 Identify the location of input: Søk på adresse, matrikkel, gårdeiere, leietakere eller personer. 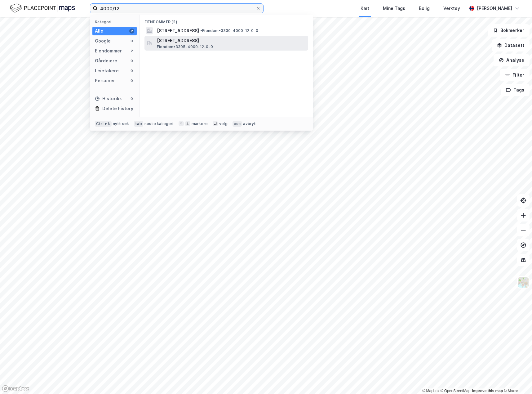
(177, 8).